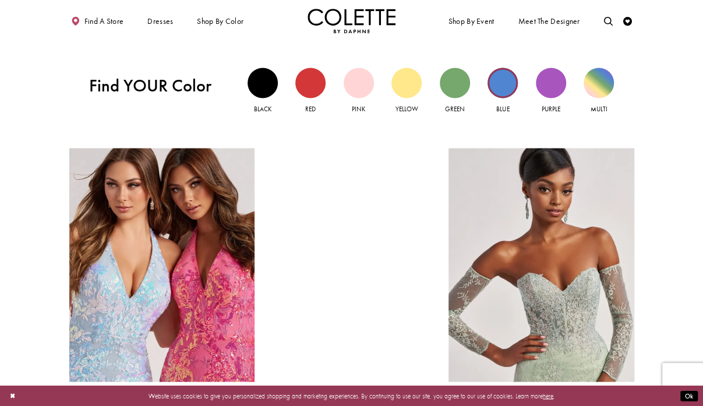 Image resolution: width=703 pixels, height=406 pixels. Describe the element at coordinates (628, 21) in the screenshot. I see `a: Check Wishlist` at that location.